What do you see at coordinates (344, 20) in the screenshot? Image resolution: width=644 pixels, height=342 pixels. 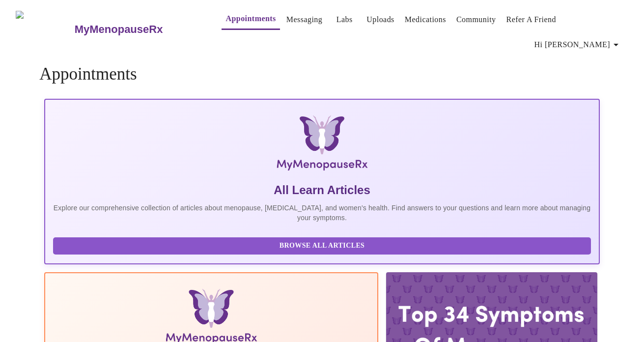 I see `button: Labs` at bounding box center [344, 20].